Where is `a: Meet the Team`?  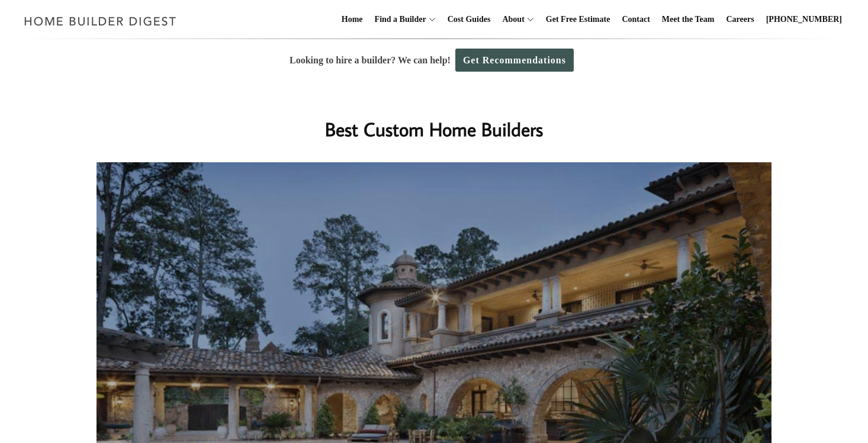
a: Meet the Team is located at coordinates (688, 20).